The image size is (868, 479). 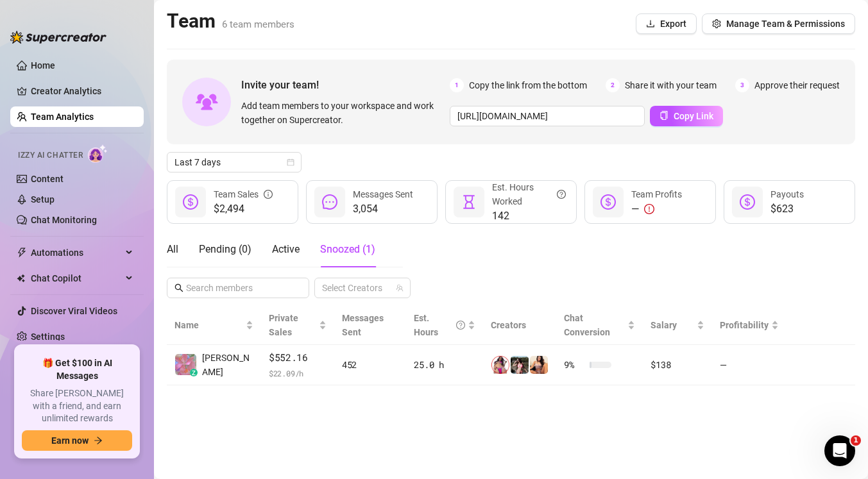 I want to click on a: Settings, so click(x=47, y=337).